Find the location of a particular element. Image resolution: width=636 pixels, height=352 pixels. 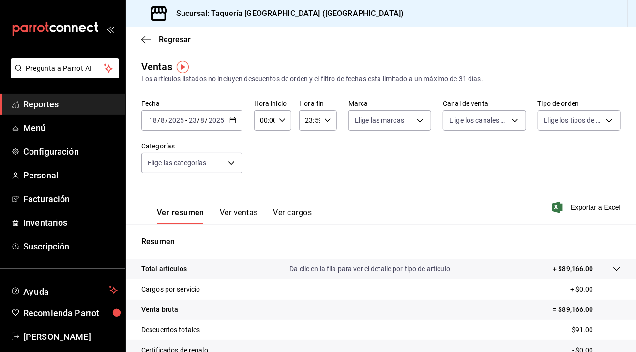

span: Configuración is located at coordinates (70, 152).